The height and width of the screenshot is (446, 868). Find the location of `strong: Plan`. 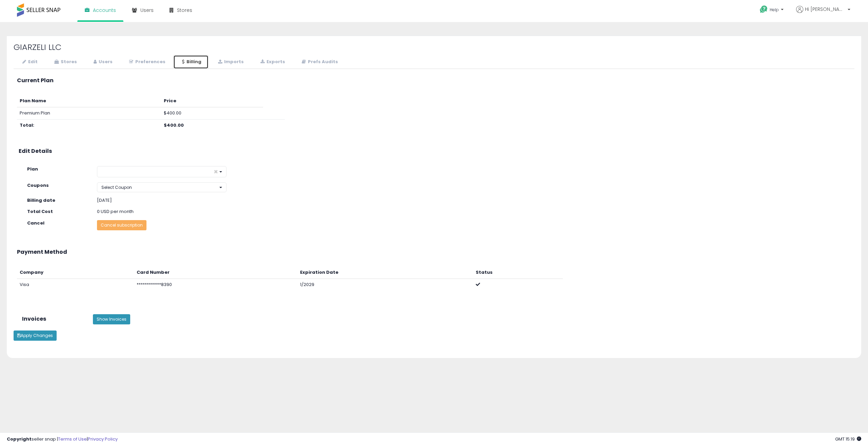

strong: Plan is located at coordinates (32, 169).